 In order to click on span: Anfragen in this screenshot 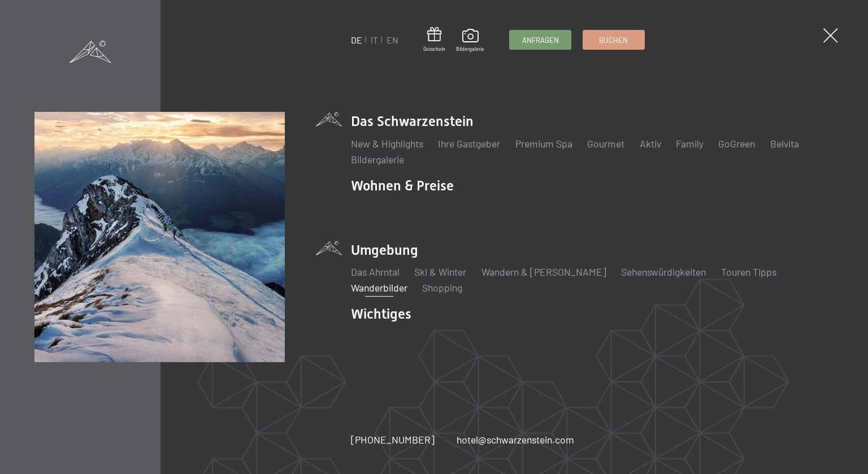, I will do `click(540, 40)`.